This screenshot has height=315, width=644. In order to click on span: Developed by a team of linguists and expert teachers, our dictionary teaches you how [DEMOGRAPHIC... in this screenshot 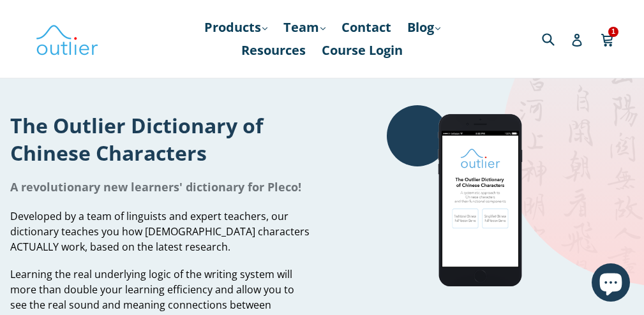, I will do `click(160, 232)`.